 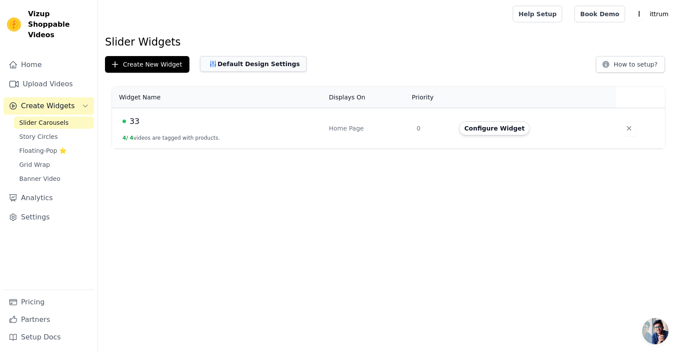 What do you see at coordinates (652, 14) in the screenshot?
I see `button: I ittrum` at bounding box center [652, 14].